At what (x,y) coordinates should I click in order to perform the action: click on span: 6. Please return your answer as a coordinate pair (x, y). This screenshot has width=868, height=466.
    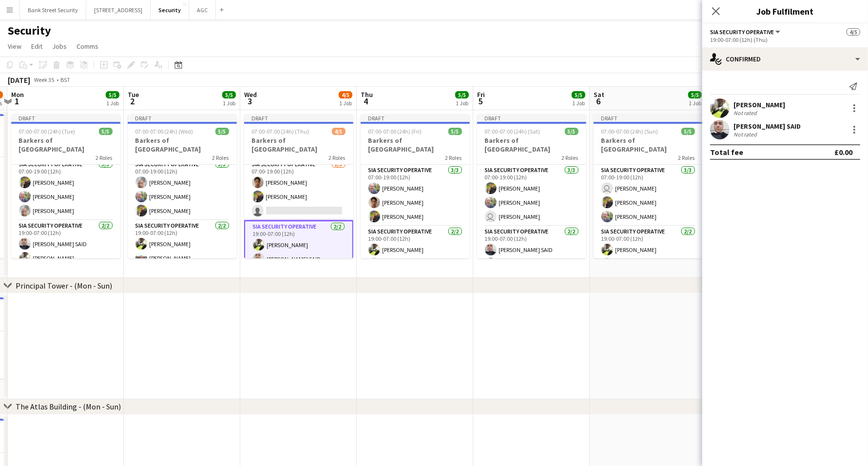
    Looking at the image, I should click on (598, 101).